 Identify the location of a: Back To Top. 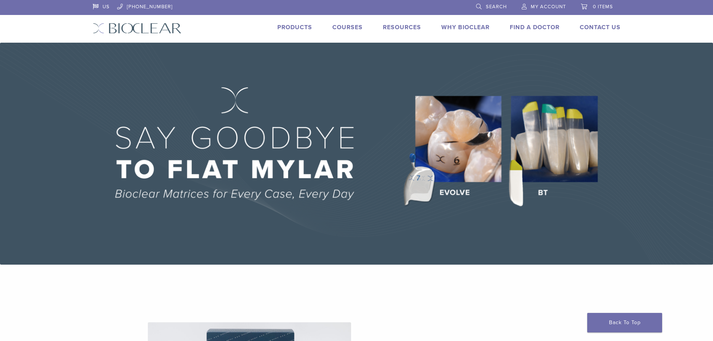
(624, 322).